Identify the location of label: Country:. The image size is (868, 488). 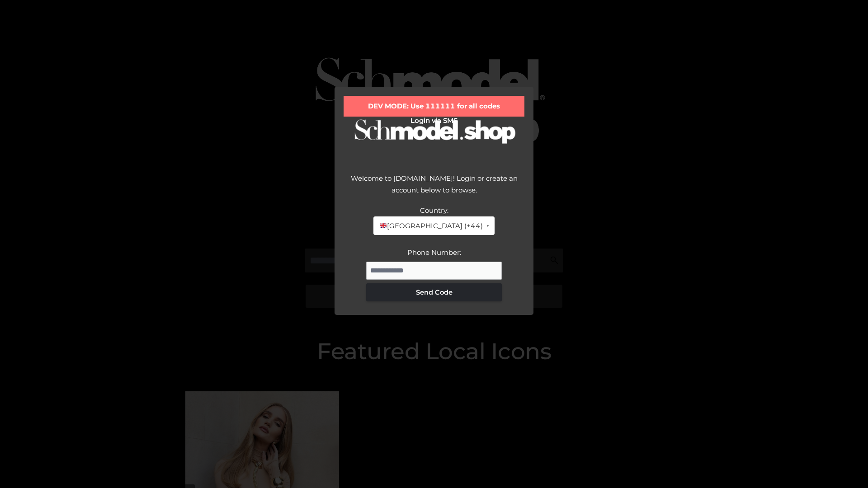
(434, 210).